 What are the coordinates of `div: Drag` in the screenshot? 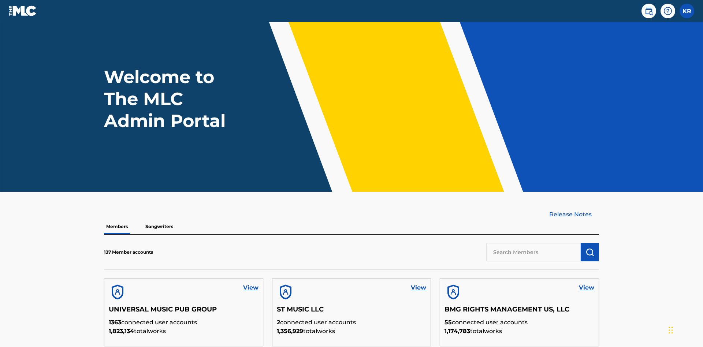 It's located at (671, 330).